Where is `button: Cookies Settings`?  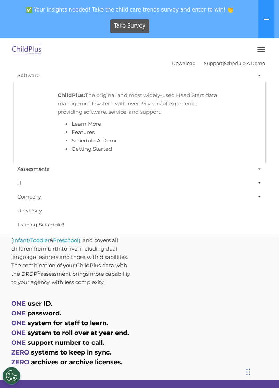
button: Cookies Settings is located at coordinates (12, 376).